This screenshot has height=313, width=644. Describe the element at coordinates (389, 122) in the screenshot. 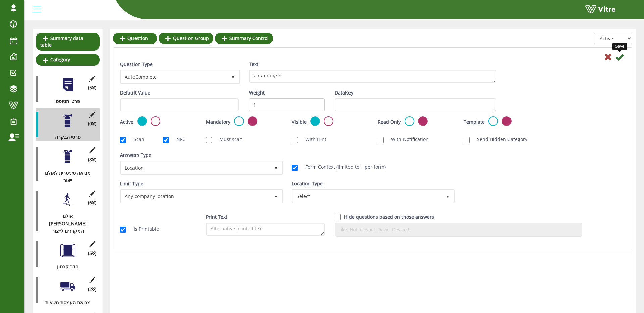

I see `label: Read Only` at that location.